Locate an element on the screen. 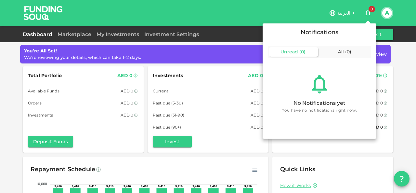 This screenshot has width=416, height=193. span: Unread is located at coordinates (289, 52).